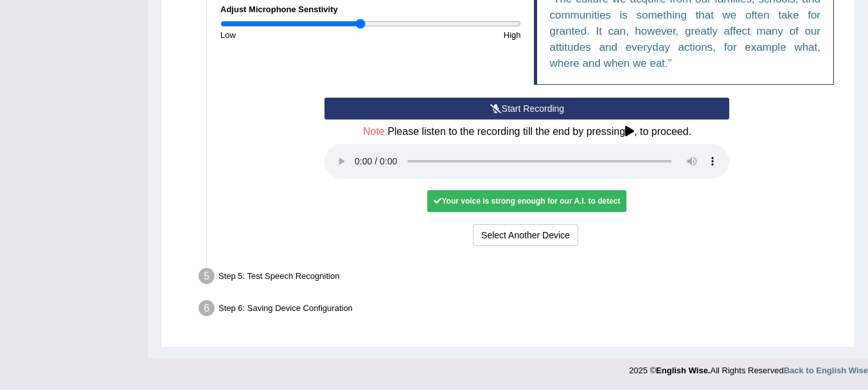 The image size is (868, 390). What do you see at coordinates (279, 9) in the screenshot?
I see `label: Adjust Microphone Senstivity` at bounding box center [279, 9].